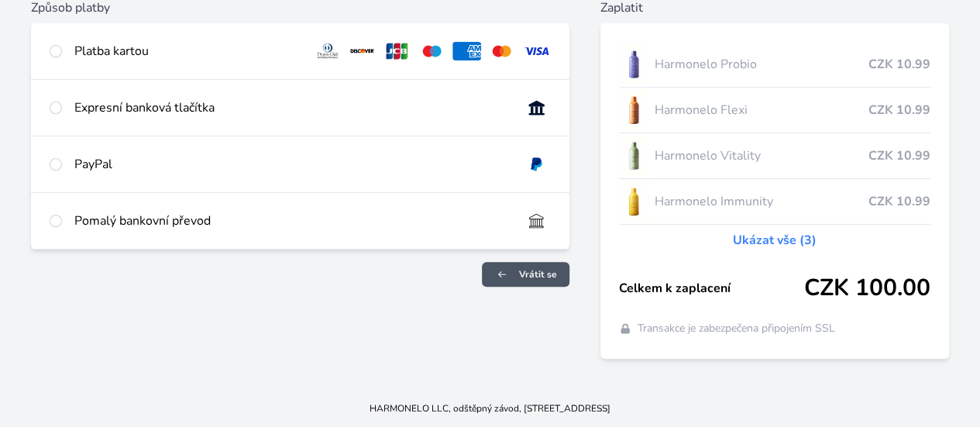  Describe the element at coordinates (328, 51) in the screenshot. I see `img: diners.svg` at that location.